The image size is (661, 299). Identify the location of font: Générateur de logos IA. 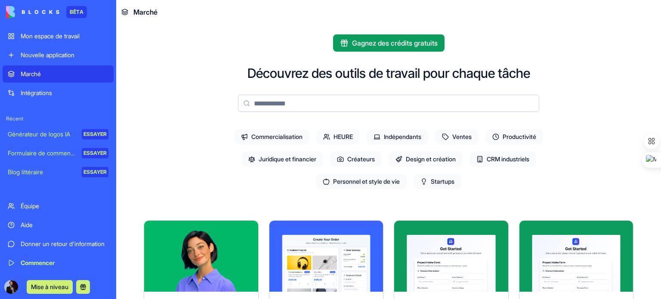
(39, 134).